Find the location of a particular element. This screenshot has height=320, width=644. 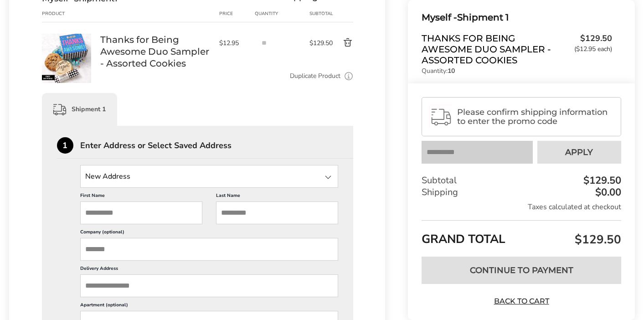

a: Duplicate Product is located at coordinates (315, 76).